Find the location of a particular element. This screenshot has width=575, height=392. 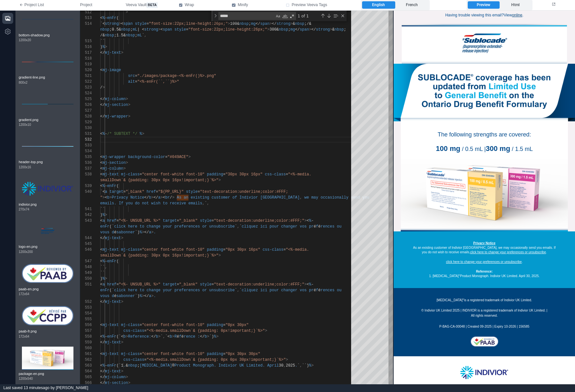

div: 527 is located at coordinates (86, 111).